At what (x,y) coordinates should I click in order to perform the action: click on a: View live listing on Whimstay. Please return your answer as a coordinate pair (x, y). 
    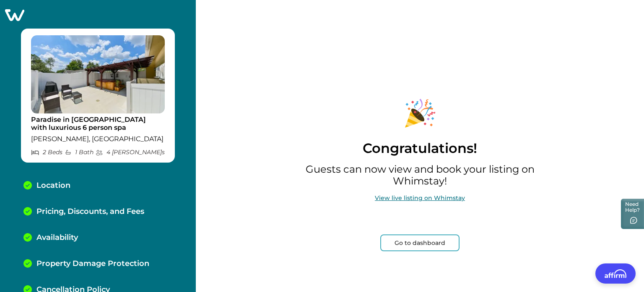
    Looking at the image, I should click on (420, 198).